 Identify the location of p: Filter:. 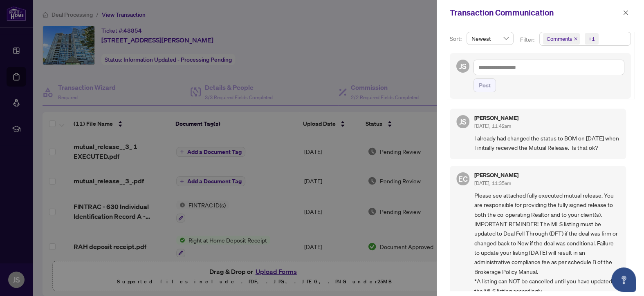
(527, 40).